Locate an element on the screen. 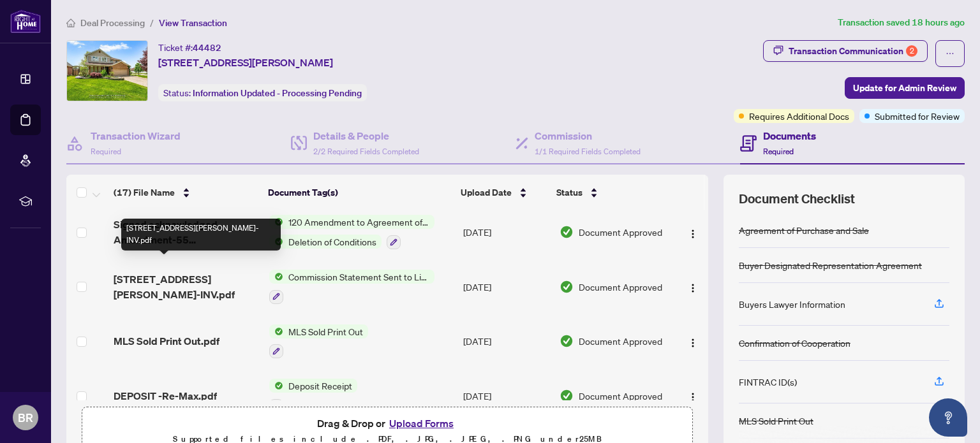  span: Commission Statement Sent to Listing Brokerage is located at coordinates (359, 276).